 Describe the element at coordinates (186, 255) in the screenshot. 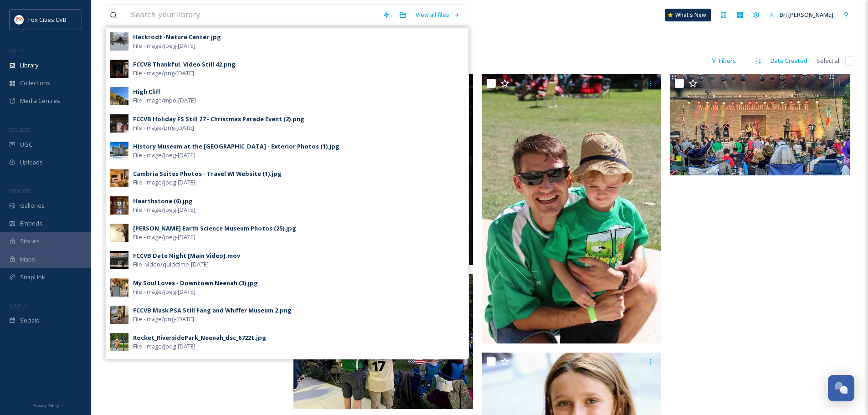

I see `div: FCCVB Date Night [Main Video].mov` at that location.